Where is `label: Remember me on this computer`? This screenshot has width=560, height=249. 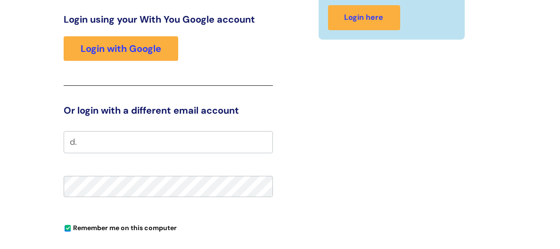
label: Remember me on this computer is located at coordinates (120, 227).